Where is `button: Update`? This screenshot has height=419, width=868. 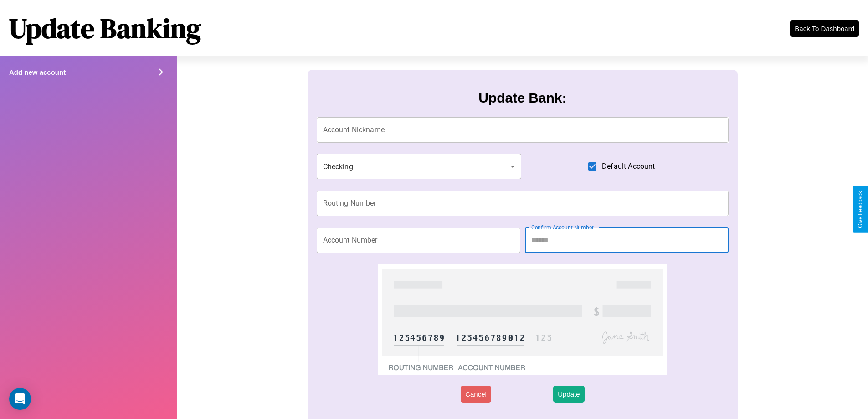
button: Update is located at coordinates (569, 394).